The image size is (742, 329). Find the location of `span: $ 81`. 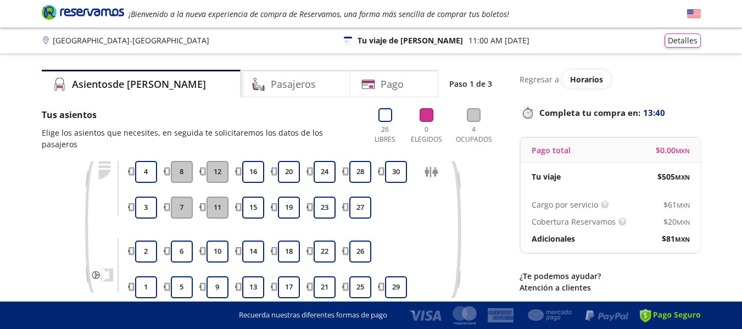

span: $ 81 is located at coordinates (676, 238).